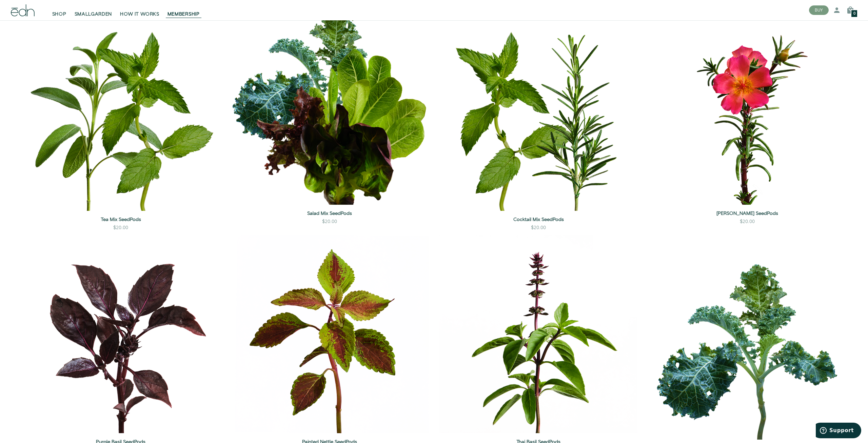 Image resolution: width=868 pixels, height=443 pixels. I want to click on a: Tea Mix SeedPods, so click(120, 219).